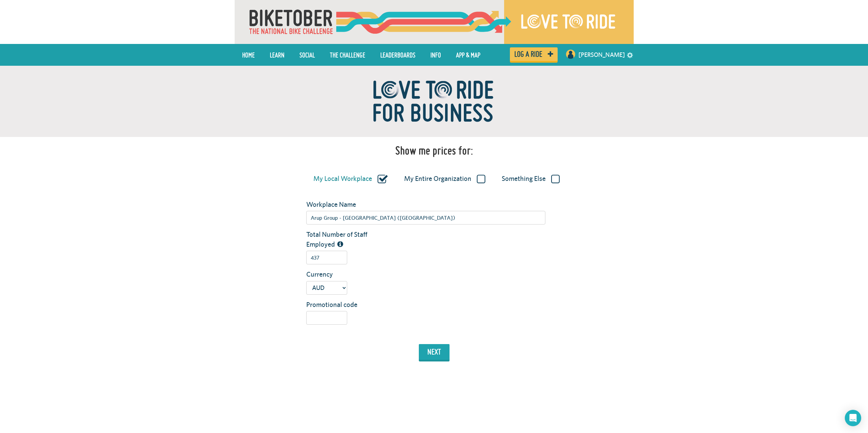  What do you see at coordinates (348, 55) in the screenshot?
I see `a: The Challenge` at bounding box center [348, 55].